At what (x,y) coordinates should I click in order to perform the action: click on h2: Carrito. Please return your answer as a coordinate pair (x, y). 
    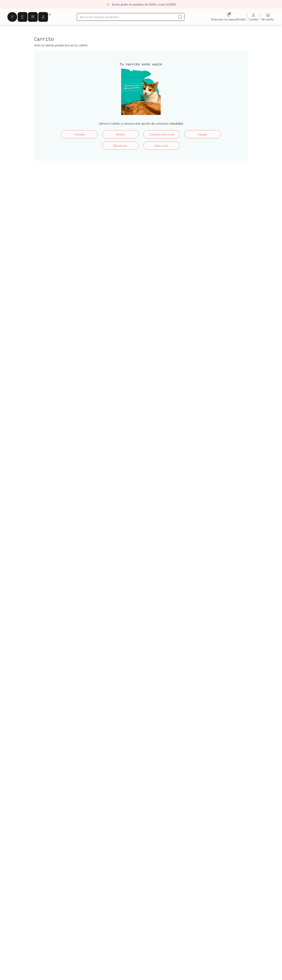
    Looking at the image, I should click on (141, 39).